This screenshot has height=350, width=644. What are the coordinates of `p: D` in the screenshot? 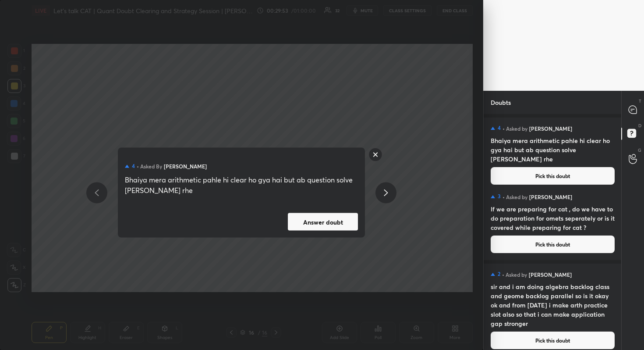 It's located at (640, 126).